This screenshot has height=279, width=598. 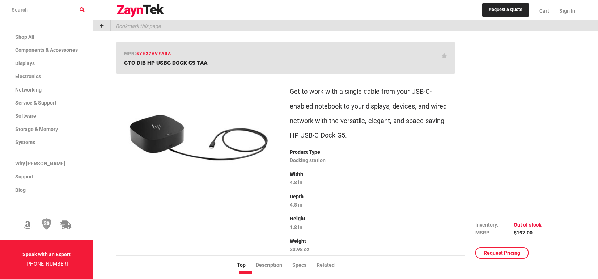 What do you see at coordinates (36, 103) in the screenshot?
I see `span: Service & Support` at bounding box center [36, 103].